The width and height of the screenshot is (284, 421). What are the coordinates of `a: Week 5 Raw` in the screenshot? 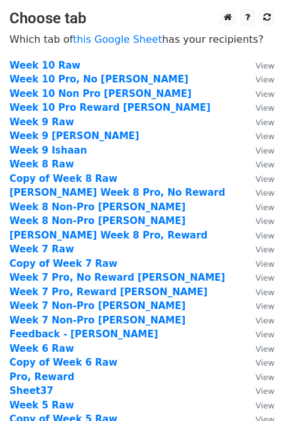 It's located at (41, 405).